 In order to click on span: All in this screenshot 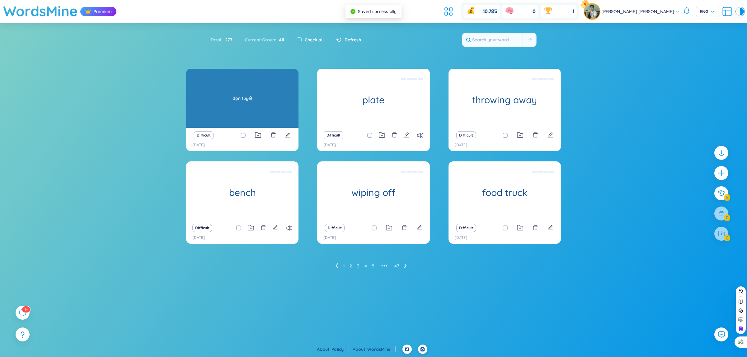, I will do `click(280, 40)`.